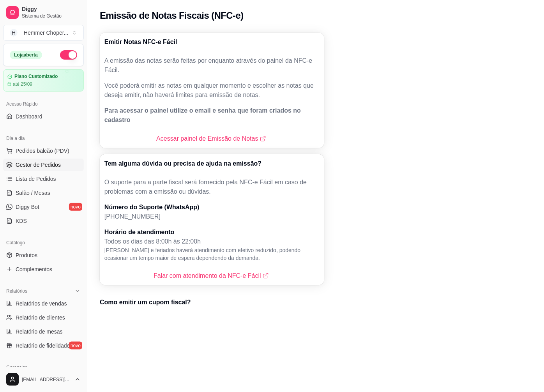 The height and width of the screenshot is (392, 544). What do you see at coordinates (43, 345) in the screenshot?
I see `a: Relatório de fidelidadenovo` at bounding box center [43, 345].